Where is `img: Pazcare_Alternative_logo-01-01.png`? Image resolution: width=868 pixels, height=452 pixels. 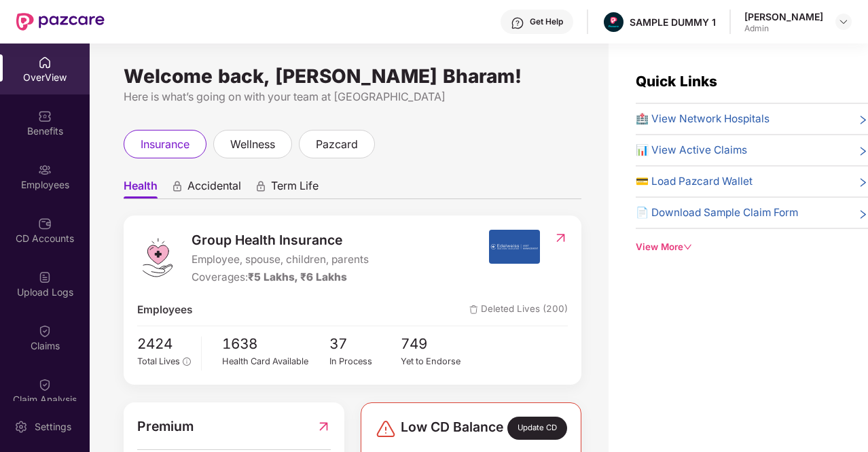 img: Pazcare_Alternative_logo-01-01.png is located at coordinates (614, 22).